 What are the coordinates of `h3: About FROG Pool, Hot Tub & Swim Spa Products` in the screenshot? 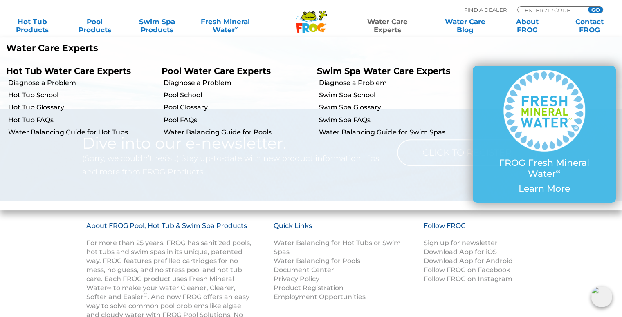 It's located at (170, 230).